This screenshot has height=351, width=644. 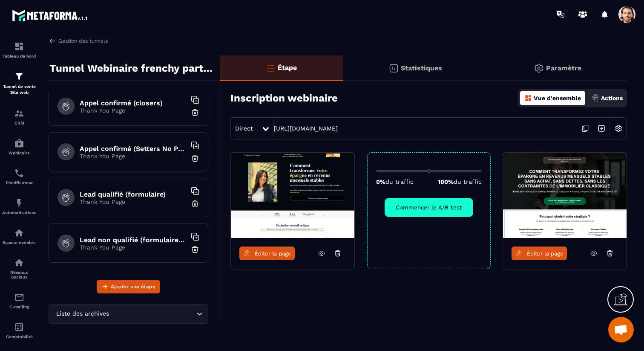 I want to click on input: Search for option, so click(x=152, y=314).